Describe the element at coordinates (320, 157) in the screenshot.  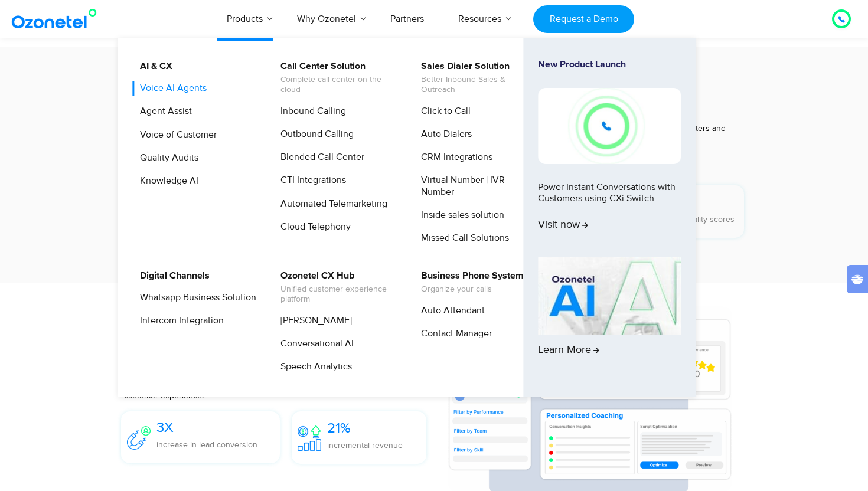
I see `a: Blended Call Center` at that location.